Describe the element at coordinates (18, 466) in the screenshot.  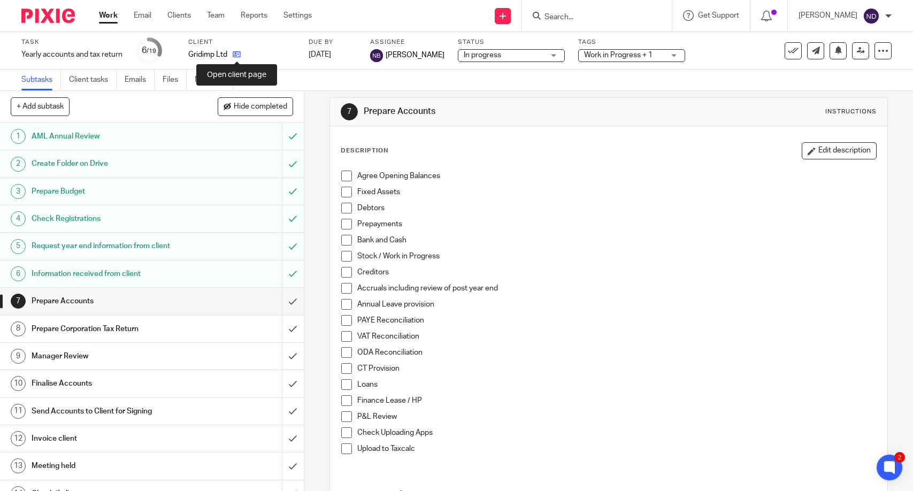
I see `div: 13` at that location.